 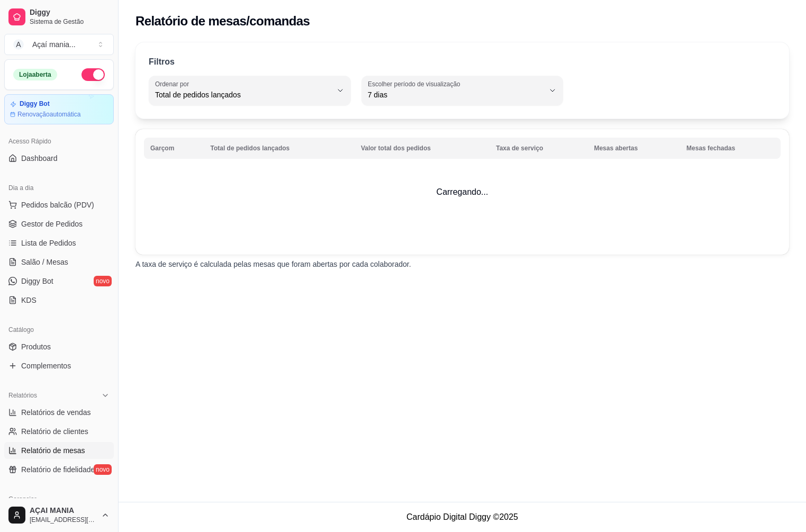 I want to click on a: Complementos, so click(x=59, y=366).